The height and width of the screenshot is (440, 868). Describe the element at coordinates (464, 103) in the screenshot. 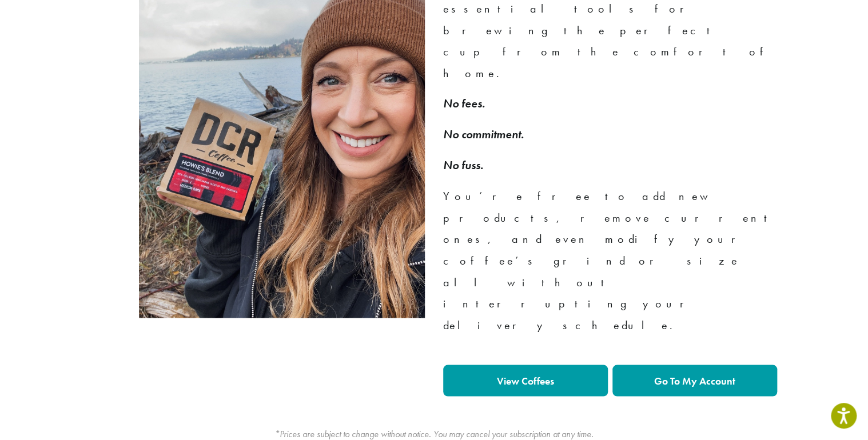

I see `em: No fees.` at that location.